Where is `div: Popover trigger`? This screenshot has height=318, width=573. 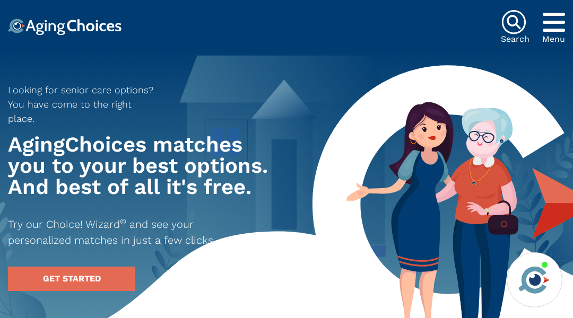
div: Popover trigger is located at coordinates (554, 22).